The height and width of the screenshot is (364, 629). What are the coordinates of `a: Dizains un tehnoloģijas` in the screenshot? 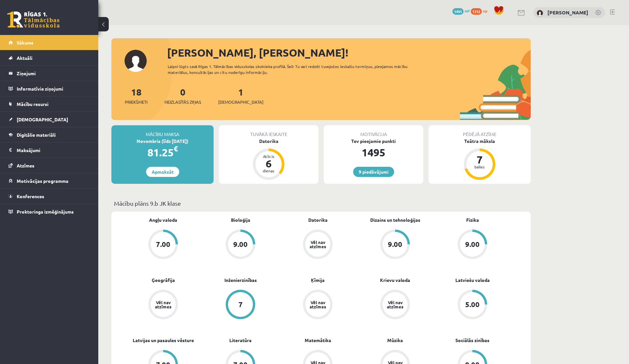 It's located at (395, 220).